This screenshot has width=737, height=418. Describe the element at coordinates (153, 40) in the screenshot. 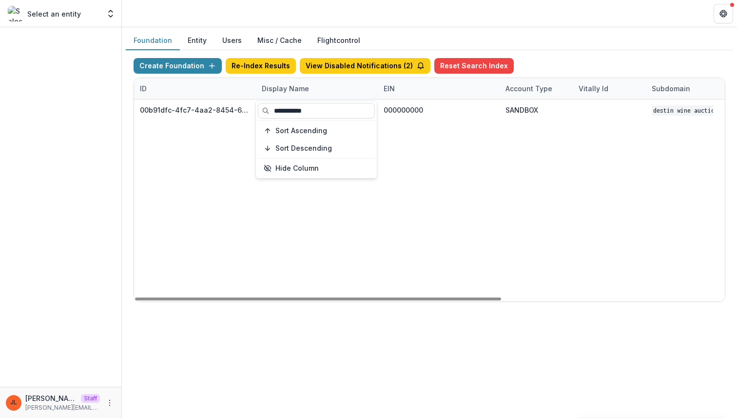

I see `button: Foundation` at that location.